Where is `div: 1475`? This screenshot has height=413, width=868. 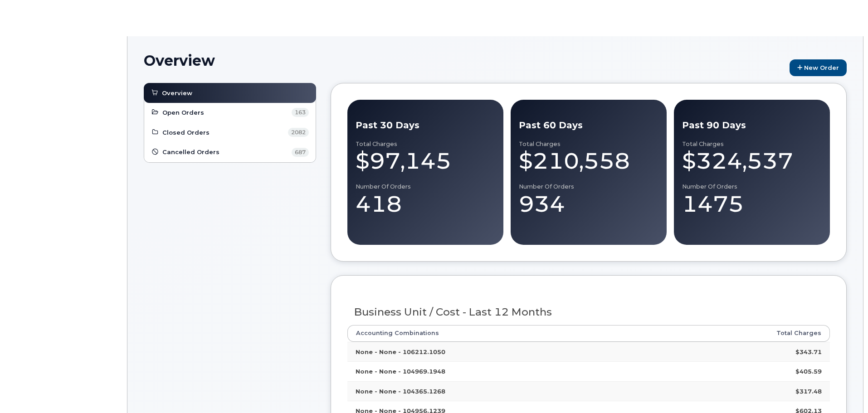
div: 1475 is located at coordinates (752, 204).